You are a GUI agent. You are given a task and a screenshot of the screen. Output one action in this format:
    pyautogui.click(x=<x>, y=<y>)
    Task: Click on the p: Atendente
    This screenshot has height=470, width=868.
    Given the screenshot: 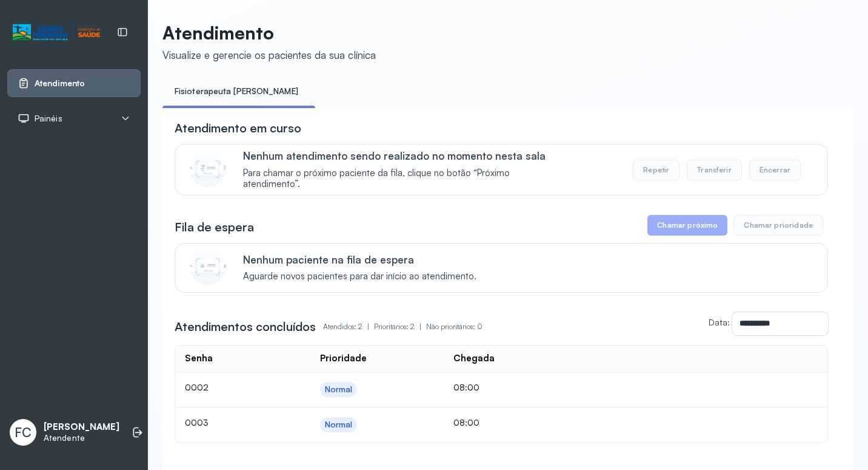 What is the action you would take?
    pyautogui.click(x=81, y=438)
    